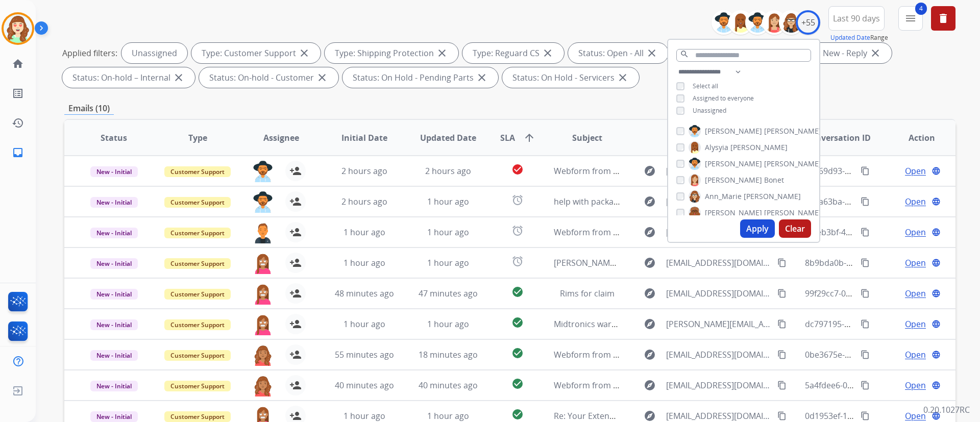 The image size is (980, 422). What do you see at coordinates (838, 138) in the screenshot?
I see `span: Conversation ID` at bounding box center [838, 138].